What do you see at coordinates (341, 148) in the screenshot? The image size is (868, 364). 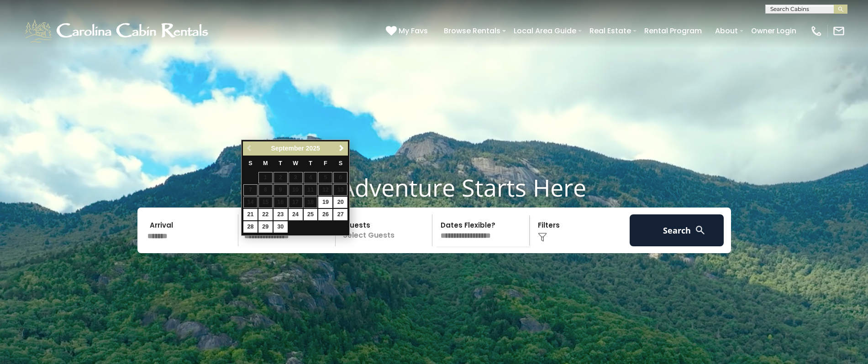 I see `a: Next` at bounding box center [341, 148].